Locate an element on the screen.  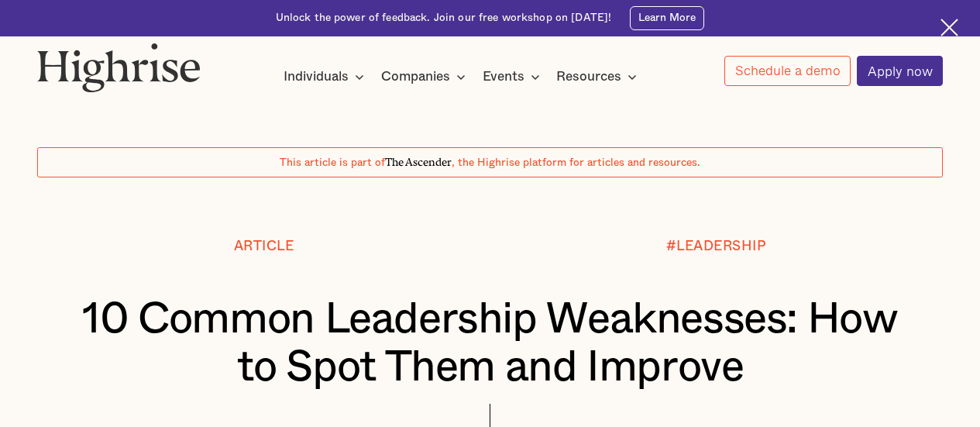
div: Article is located at coordinates (264, 247).